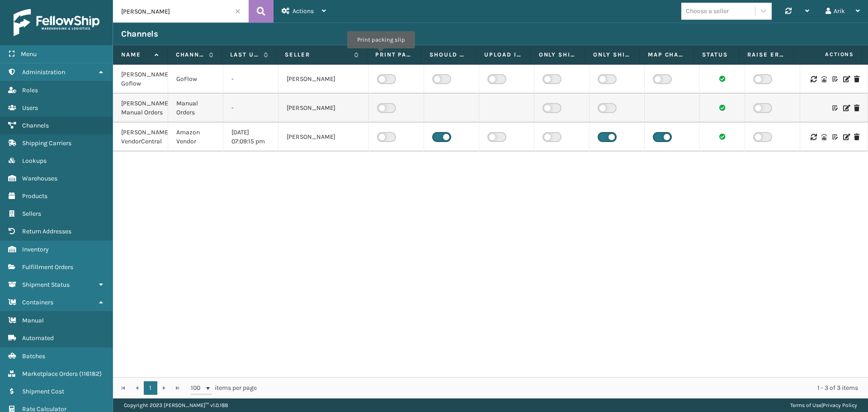  What do you see at coordinates (394, 55) in the screenshot?
I see `label: Print packing slip` at bounding box center [394, 55].